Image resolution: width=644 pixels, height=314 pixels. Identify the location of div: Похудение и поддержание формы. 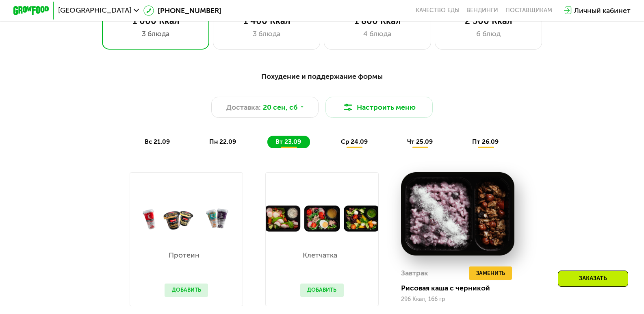
(322, 76).